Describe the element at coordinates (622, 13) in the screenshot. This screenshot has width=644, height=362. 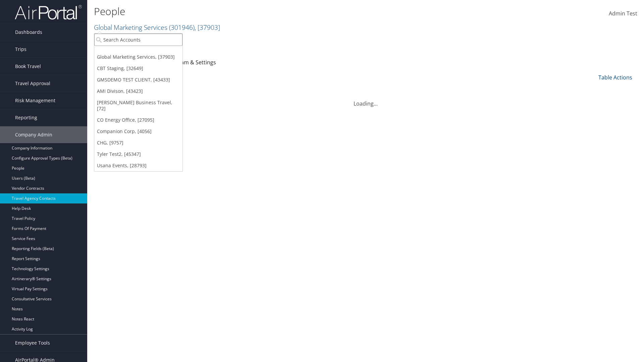
I see `span: Admin Test` at that location.